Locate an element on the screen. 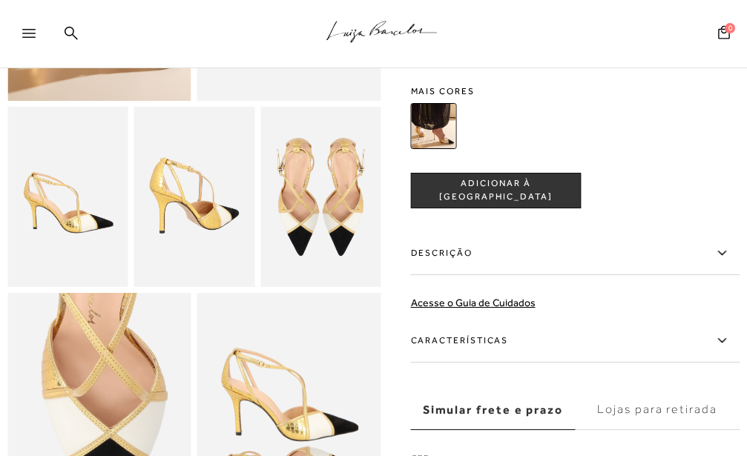 The width and height of the screenshot is (747, 456). span: 0 is located at coordinates (730, 28).